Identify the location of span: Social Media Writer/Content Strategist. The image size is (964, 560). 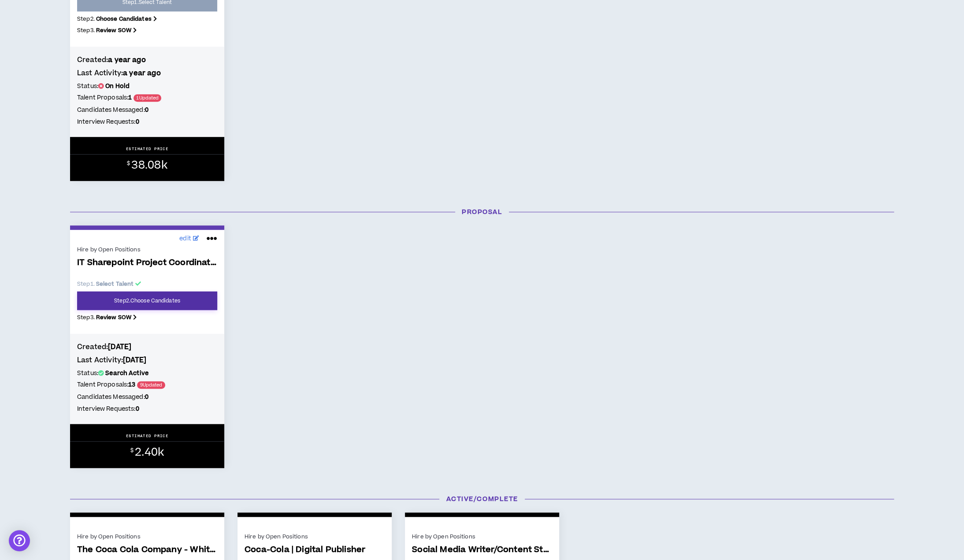
(482, 550).